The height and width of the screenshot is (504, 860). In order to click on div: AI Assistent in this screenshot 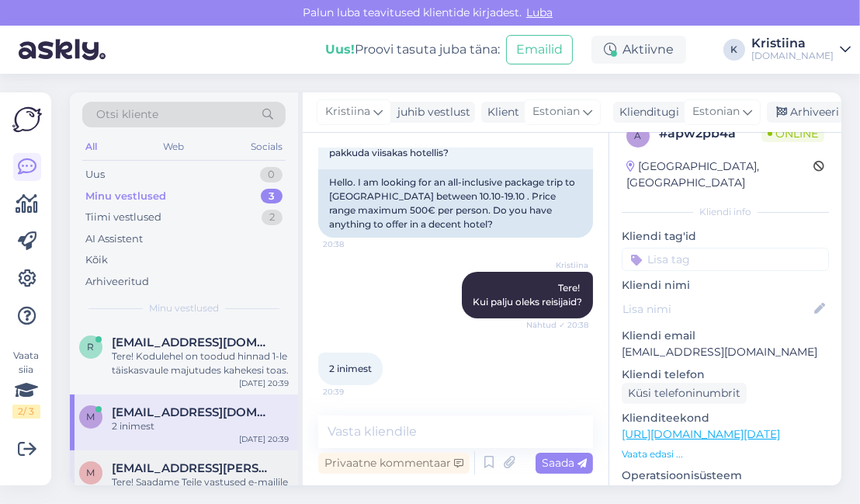, I will do `click(114, 239)`.